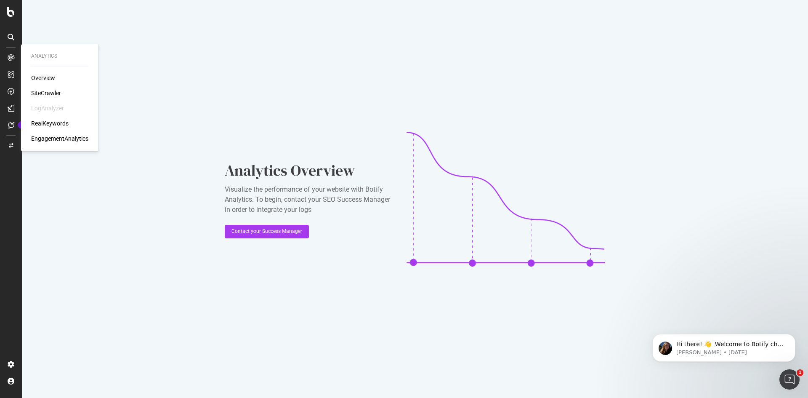 Image resolution: width=808 pixels, height=398 pixels. Describe the element at coordinates (506, 199) in the screenshot. I see `img: CaL_T18e.png` at that location.